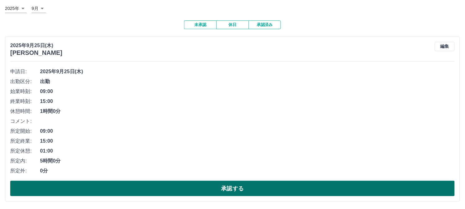  Describe the element at coordinates (25, 72) in the screenshot. I see `span: 申請日:` at that location.